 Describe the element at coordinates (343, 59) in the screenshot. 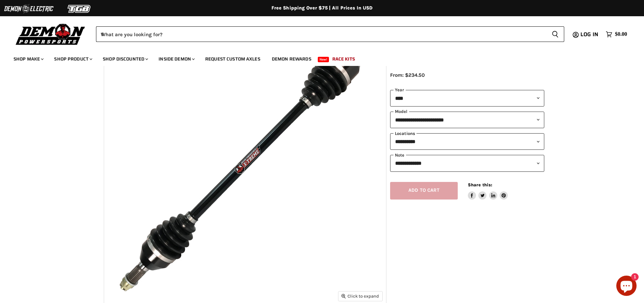

I see `a: Race Kits` at that location.